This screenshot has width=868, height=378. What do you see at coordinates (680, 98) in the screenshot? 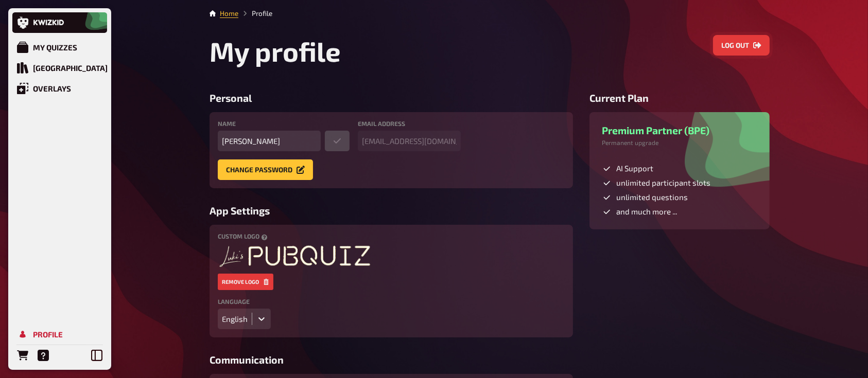
I see `h3: Current Plan` at bounding box center [680, 98].